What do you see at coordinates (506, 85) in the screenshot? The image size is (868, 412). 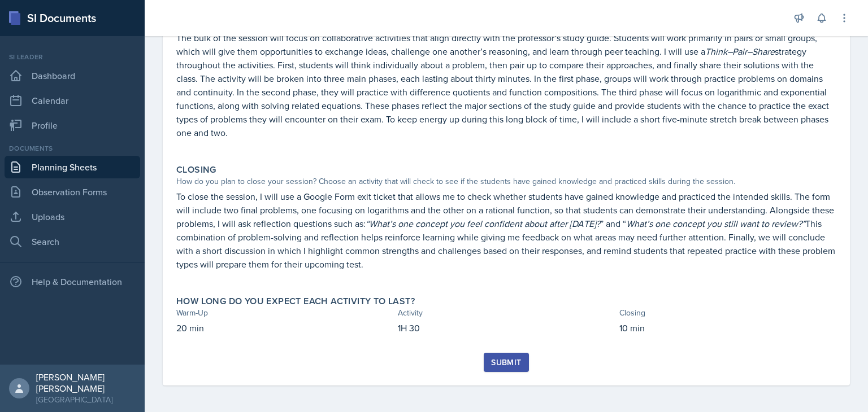 I see `p: The bulk of the session will focus on collaborative activities that align directly with the profe...` at bounding box center [506, 85].